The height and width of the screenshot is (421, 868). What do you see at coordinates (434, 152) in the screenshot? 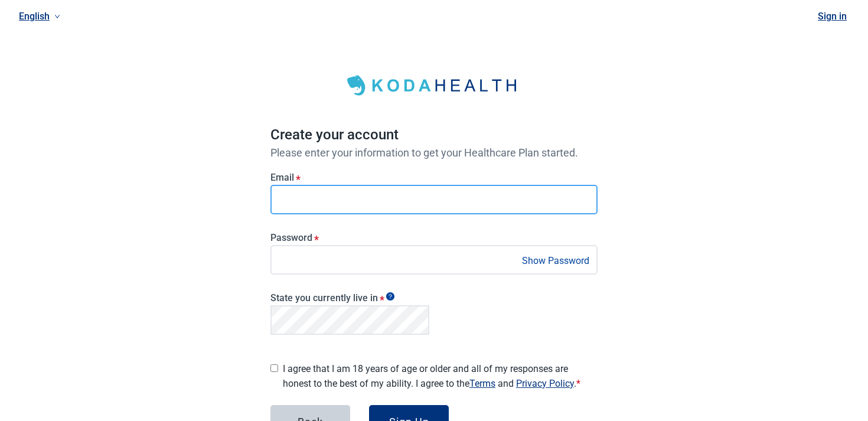
I see `p: Please enter your information to get your Healthcare Plan started.` at bounding box center [434, 152].